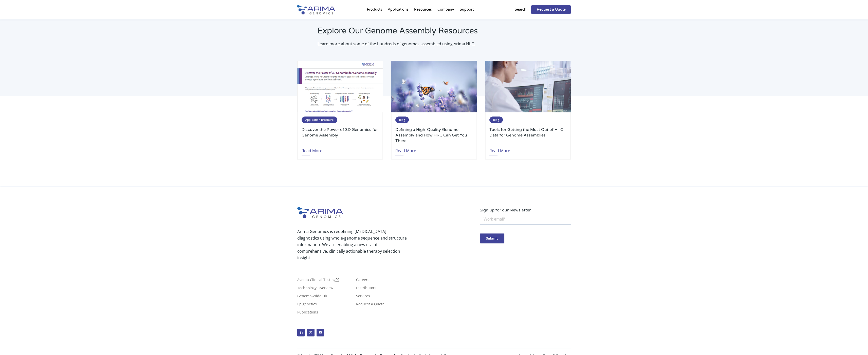 This screenshot has width=868, height=355. Describe the element at coordinates (340, 135) in the screenshot. I see `a: Discover the Power of 3D Genomics for Genome Assembly` at that location.